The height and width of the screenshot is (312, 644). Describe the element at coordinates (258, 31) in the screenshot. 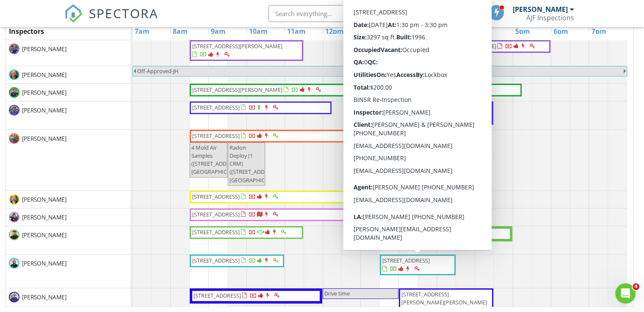

I see `a: 10am` at that location.